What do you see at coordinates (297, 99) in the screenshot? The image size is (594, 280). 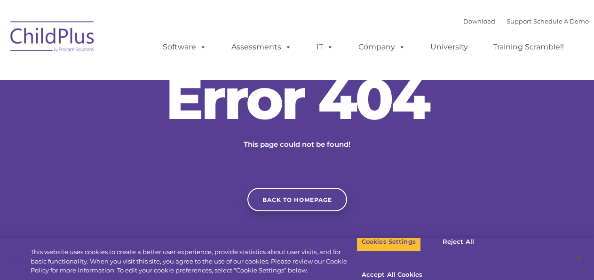 I see `h2: Error 404` at bounding box center [297, 99].